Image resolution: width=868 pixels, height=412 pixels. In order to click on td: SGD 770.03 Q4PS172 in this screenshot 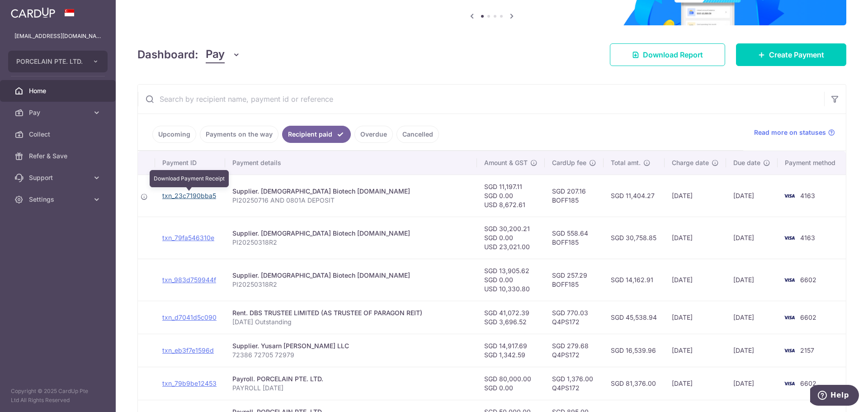, I will do `click(574, 317)`.